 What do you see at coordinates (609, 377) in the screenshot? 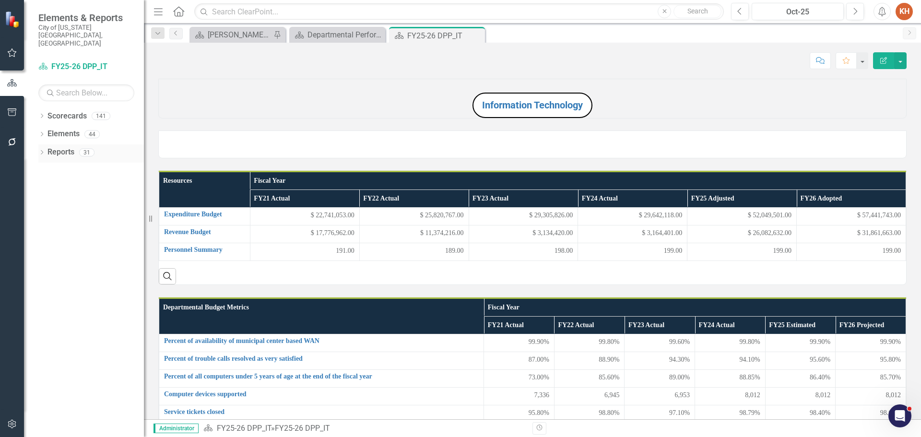
I see `span: 85.60%` at bounding box center [609, 377].